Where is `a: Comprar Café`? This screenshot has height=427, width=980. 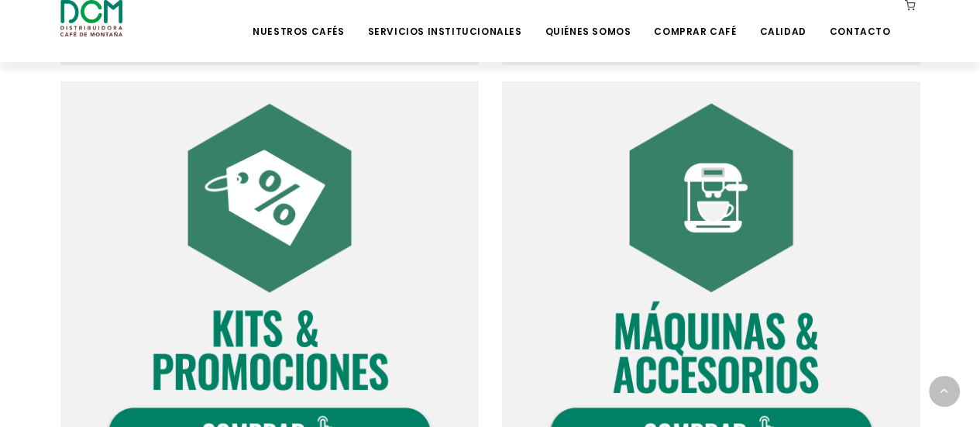
a: Comprar Café is located at coordinates (695, 20).